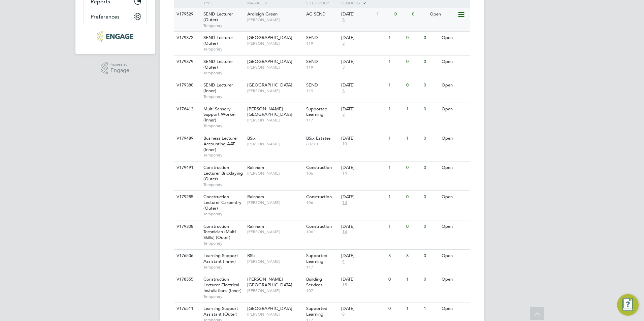  Describe the element at coordinates (628, 305) in the screenshot. I see `button: Engage Resource Center` at that location.